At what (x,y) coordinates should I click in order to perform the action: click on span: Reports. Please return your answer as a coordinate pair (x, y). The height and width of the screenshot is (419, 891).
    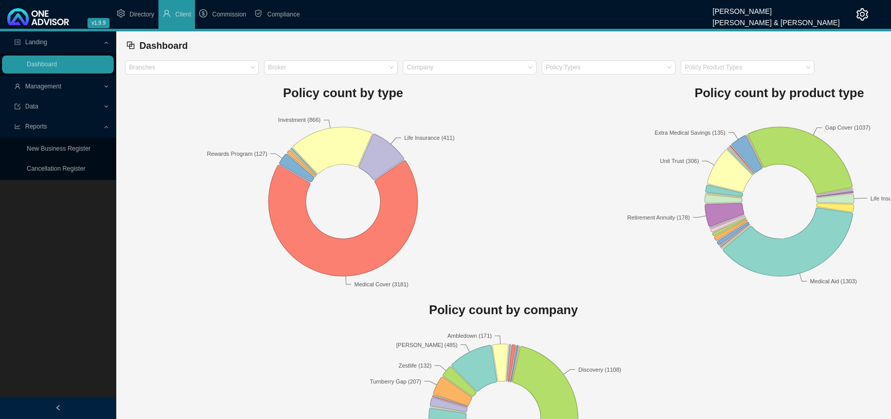
    Looking at the image, I should click on (36, 126).